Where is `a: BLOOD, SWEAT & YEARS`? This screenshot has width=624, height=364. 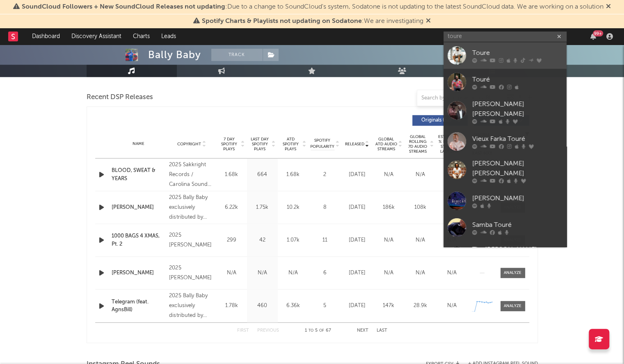
a: BLOOD, SWEAT & YEARS is located at coordinates (138, 175).